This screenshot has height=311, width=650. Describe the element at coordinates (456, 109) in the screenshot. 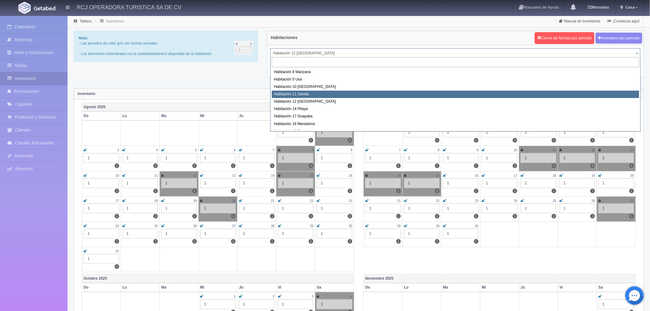

I see `div: Habitación 14 Pitaya` at that location.